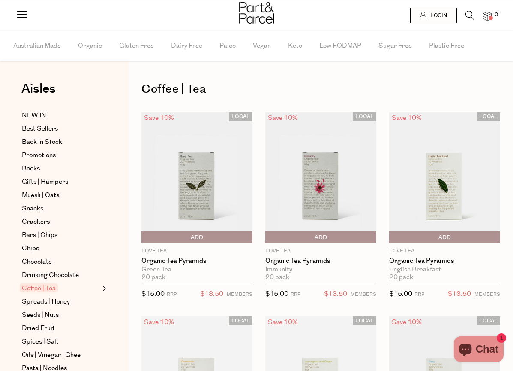 Image resolution: width=513 pixels, height=371 pixels. What do you see at coordinates (488, 16) in the screenshot?
I see `a: 0` at bounding box center [488, 16].